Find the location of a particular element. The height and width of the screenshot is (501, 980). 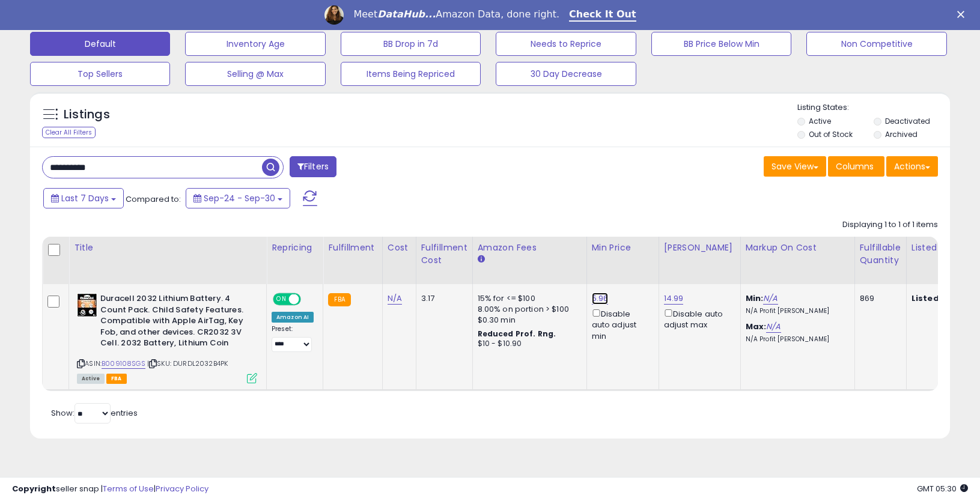

div: $0.30 min is located at coordinates (527, 320).